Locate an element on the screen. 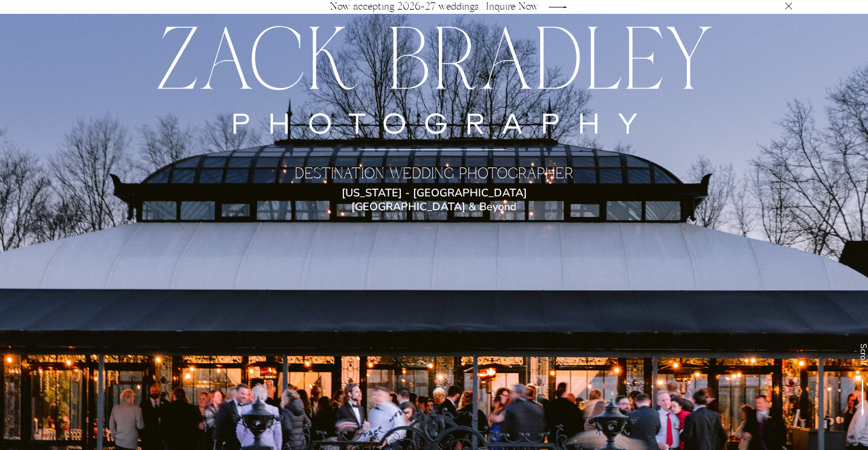 The width and height of the screenshot is (868, 450). h2: Destination Wedding Photographer is located at coordinates (434, 175).